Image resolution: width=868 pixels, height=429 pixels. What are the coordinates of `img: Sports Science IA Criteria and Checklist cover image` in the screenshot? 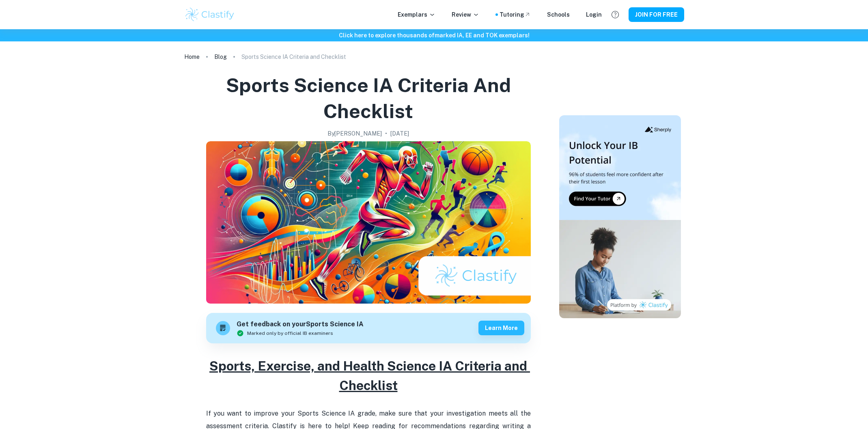 It's located at (369, 223).